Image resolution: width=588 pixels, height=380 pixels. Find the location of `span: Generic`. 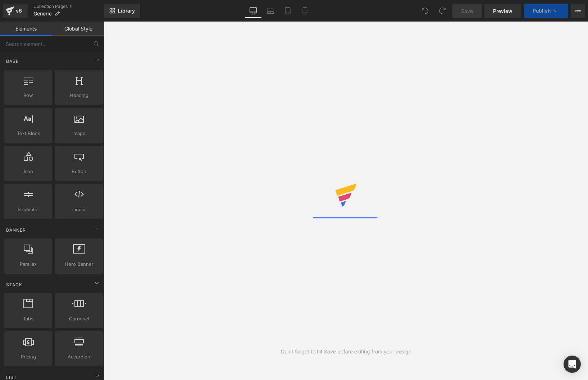

span: Generic is located at coordinates (42, 14).